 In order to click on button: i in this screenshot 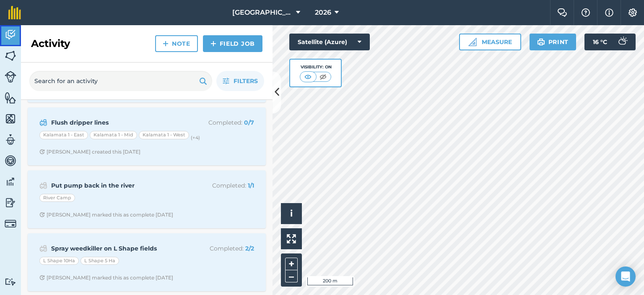, I will do `click(291, 214)`.